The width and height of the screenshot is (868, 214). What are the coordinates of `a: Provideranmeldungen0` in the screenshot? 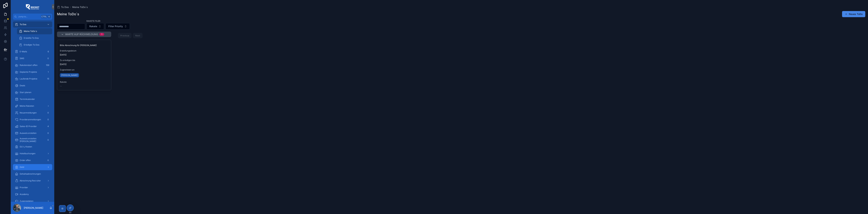 It's located at (33, 119).